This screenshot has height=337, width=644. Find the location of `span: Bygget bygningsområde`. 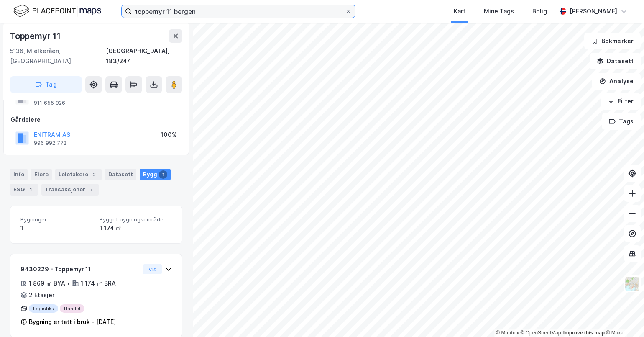

span: Bygget bygningsområde is located at coordinates (135, 219).